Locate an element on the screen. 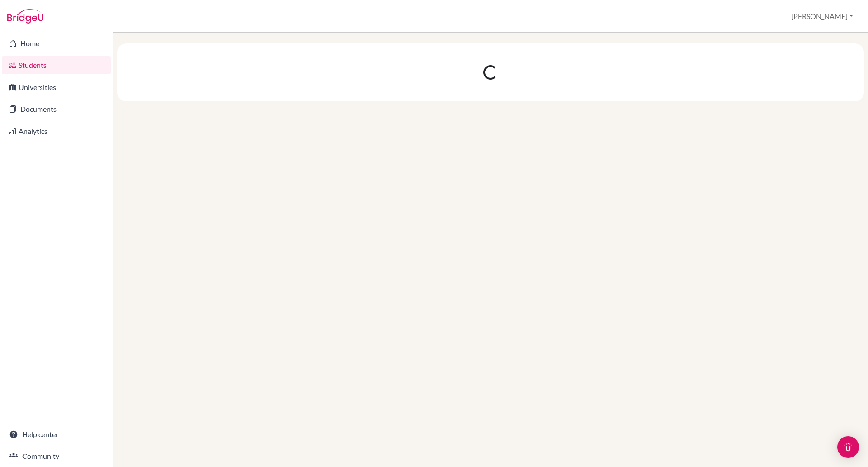  a: Community is located at coordinates (56, 456).